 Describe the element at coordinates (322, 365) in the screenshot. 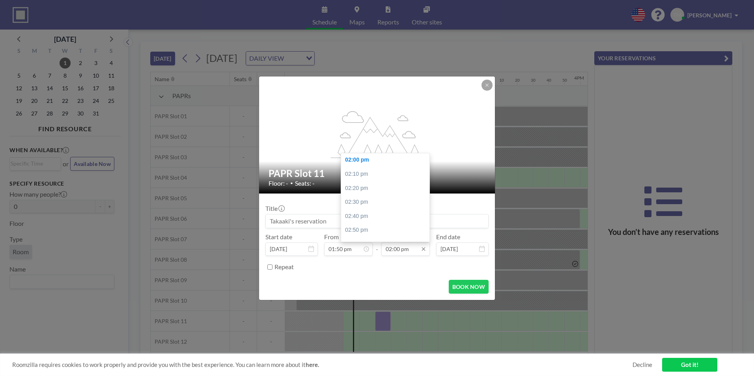

I see `span: Roomzilla requires cookies to work properly and provide you with the best experience. You can lea...` at that location.